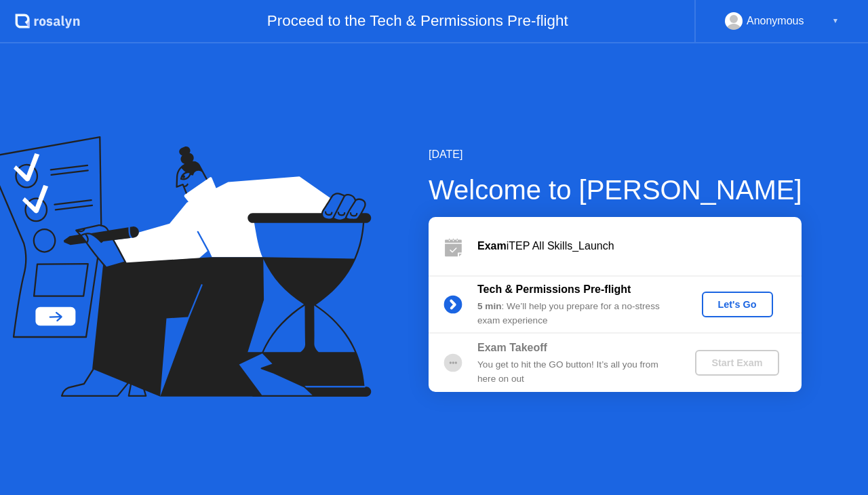 This screenshot has height=495, width=868. What do you see at coordinates (490, 306) in the screenshot?
I see `b: 5 min` at bounding box center [490, 306].